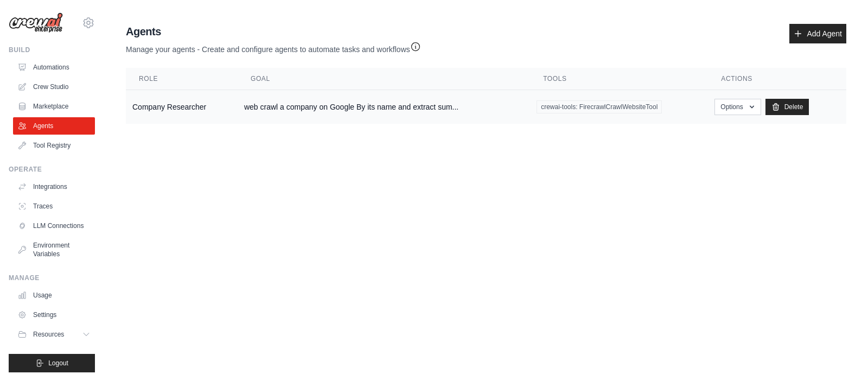 The width and height of the screenshot is (868, 374). I want to click on th: Tools, so click(619, 79).